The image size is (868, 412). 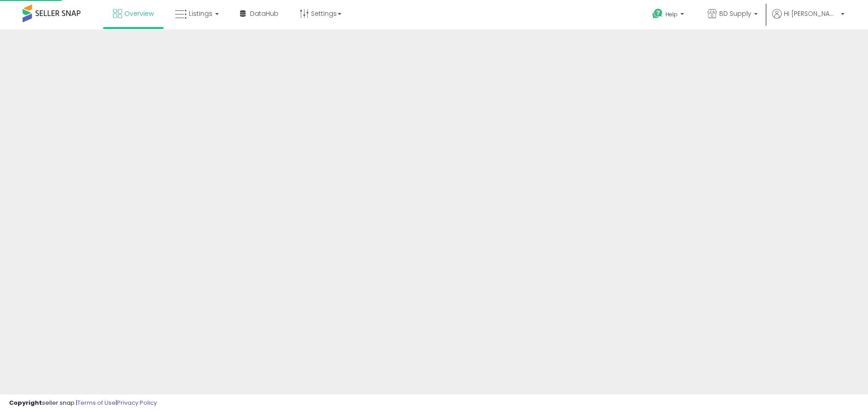 I want to click on a: Privacy Policy, so click(x=137, y=402).